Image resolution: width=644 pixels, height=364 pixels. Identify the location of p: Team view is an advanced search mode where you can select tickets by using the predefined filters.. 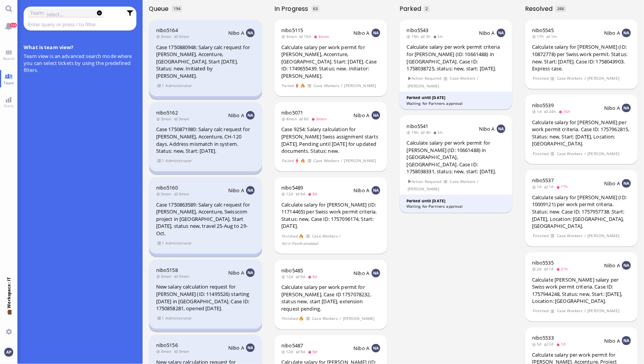
(80, 63).